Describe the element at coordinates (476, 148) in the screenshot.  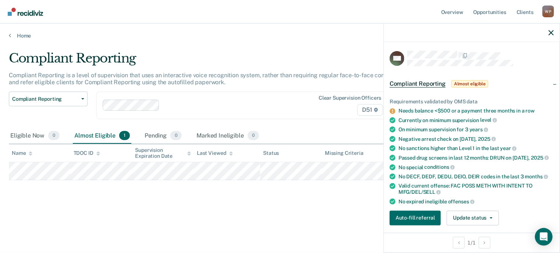
I see `div: No sanctions higher than Level 1 in the last` at that location.